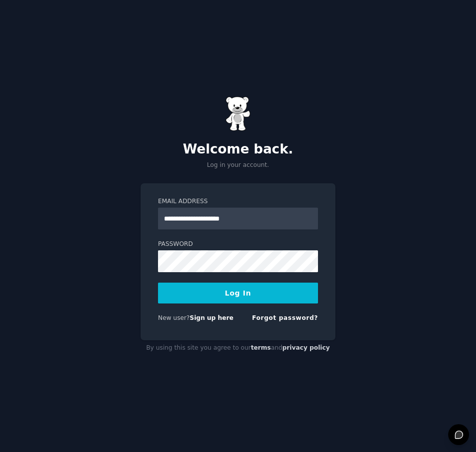 This screenshot has width=476, height=452. Describe the element at coordinates (238, 113) in the screenshot. I see `img: Gummy Bear` at that location.